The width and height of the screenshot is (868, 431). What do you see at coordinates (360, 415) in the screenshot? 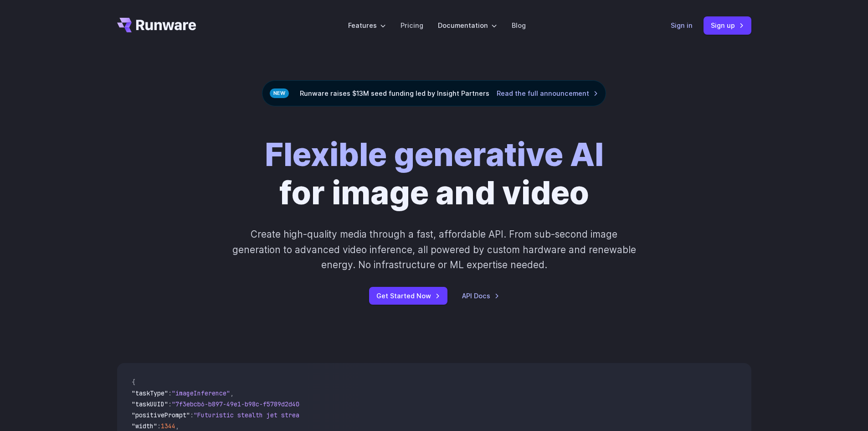
I see `span: "Futuristic stealth jet streaking through a neon-lit cityscape with glowing purple exhaust"` at bounding box center [360, 415].